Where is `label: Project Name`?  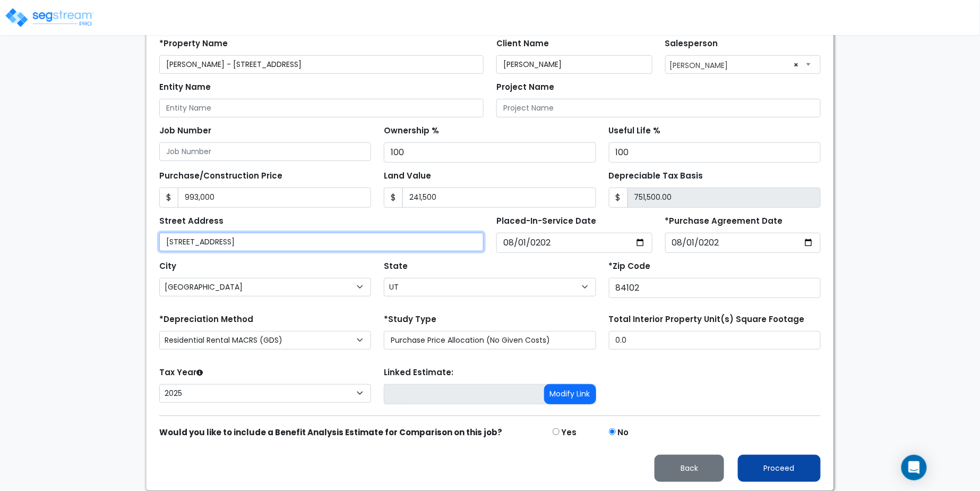 label: Project Name is located at coordinates (525, 87).